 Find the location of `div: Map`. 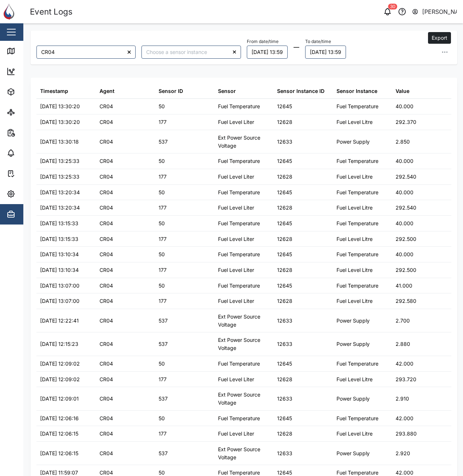

div: Map is located at coordinates (27, 51).